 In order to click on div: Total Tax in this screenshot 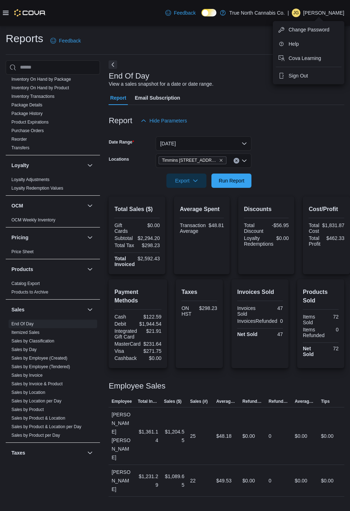, I will do `click(125, 246)`.